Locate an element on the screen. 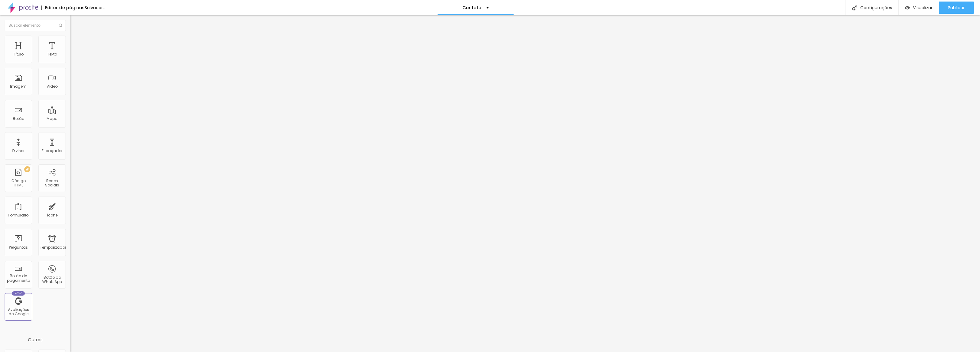  font: Redes Sociais is located at coordinates (52, 183).